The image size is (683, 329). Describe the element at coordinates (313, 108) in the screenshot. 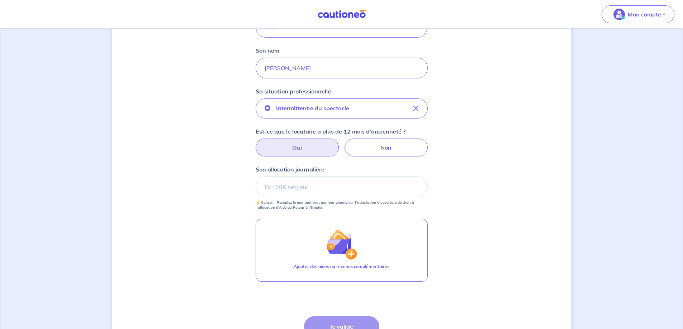

I see `p: Intermittent·e du spectacle` at that location.